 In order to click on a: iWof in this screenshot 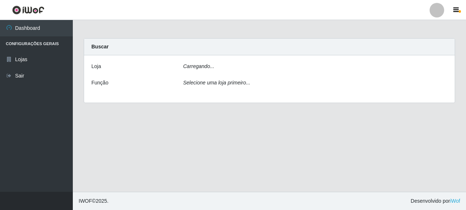, I will do `click(455, 201)`.